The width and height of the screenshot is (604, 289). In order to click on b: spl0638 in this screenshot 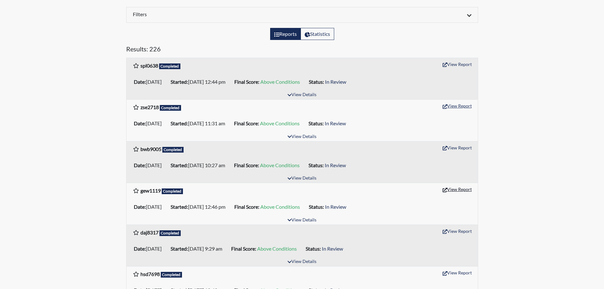, I will do `click(149, 65)`.